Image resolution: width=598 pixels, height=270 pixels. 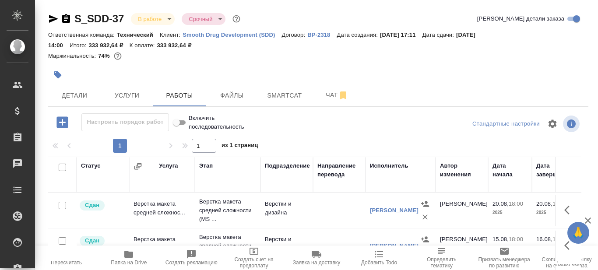 What do you see at coordinates (201, 19) in the screenshot?
I see `button: Срочный` at bounding box center [201, 19].